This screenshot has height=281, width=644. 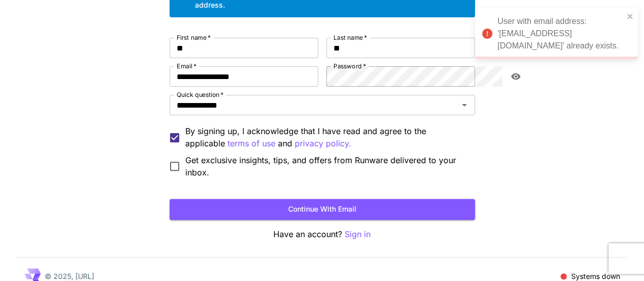 I want to click on button: Sign in, so click(x=358, y=234).